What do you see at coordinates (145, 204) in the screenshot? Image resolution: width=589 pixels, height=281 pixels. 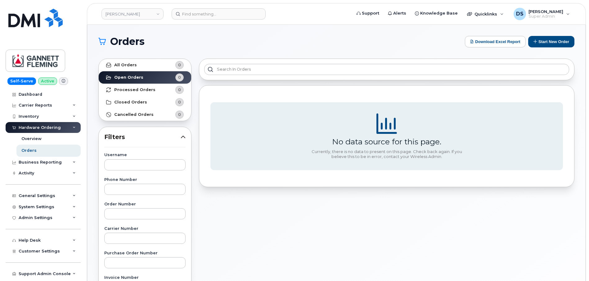 I see `label: Order Number` at bounding box center [145, 204].